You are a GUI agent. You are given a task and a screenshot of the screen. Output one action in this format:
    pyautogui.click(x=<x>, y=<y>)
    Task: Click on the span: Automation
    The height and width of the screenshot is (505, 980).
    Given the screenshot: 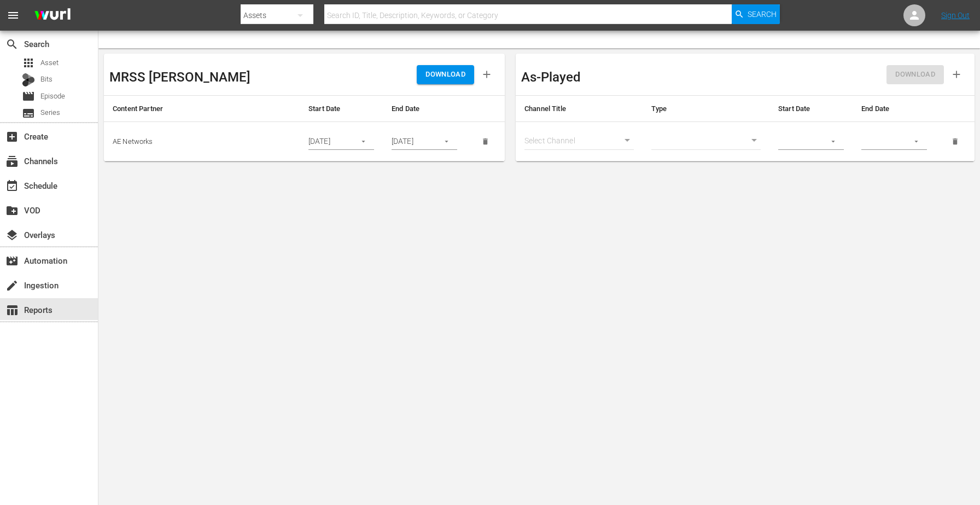 What is the action you would take?
    pyautogui.click(x=12, y=261)
    